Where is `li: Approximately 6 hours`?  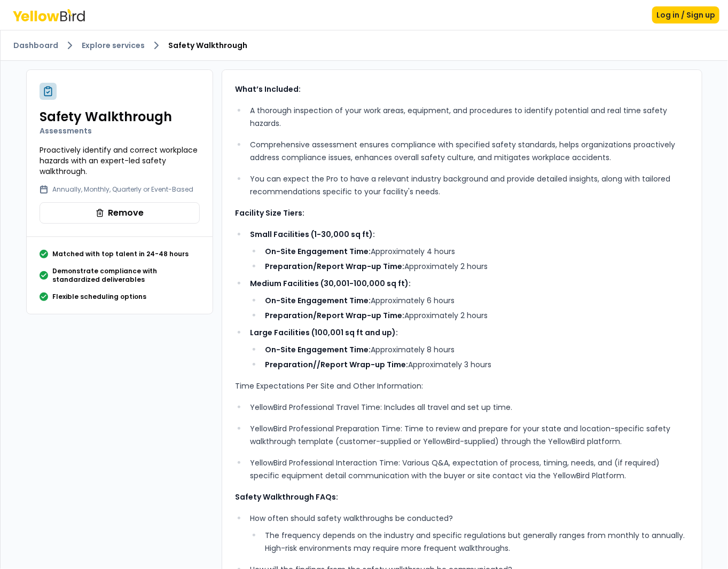
li: Approximately 6 hours is located at coordinates (476, 301).